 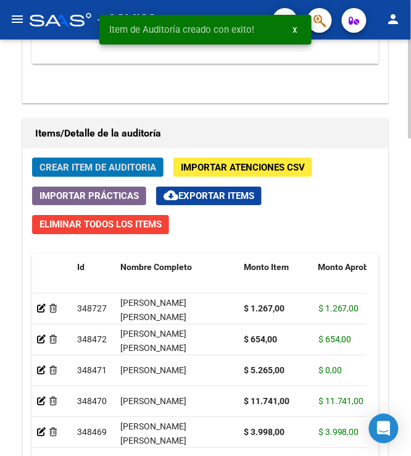 What do you see at coordinates (209, 196) in the screenshot?
I see `button: Exportar Items` at bounding box center [209, 196].